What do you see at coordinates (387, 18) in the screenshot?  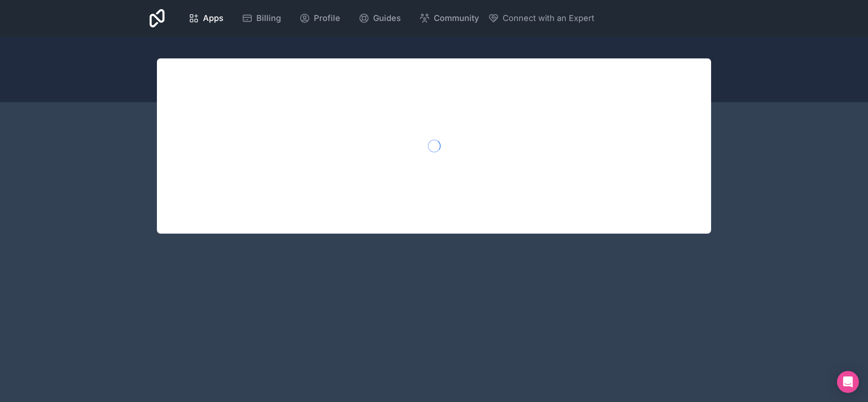 I see `span: Guides` at bounding box center [387, 18].